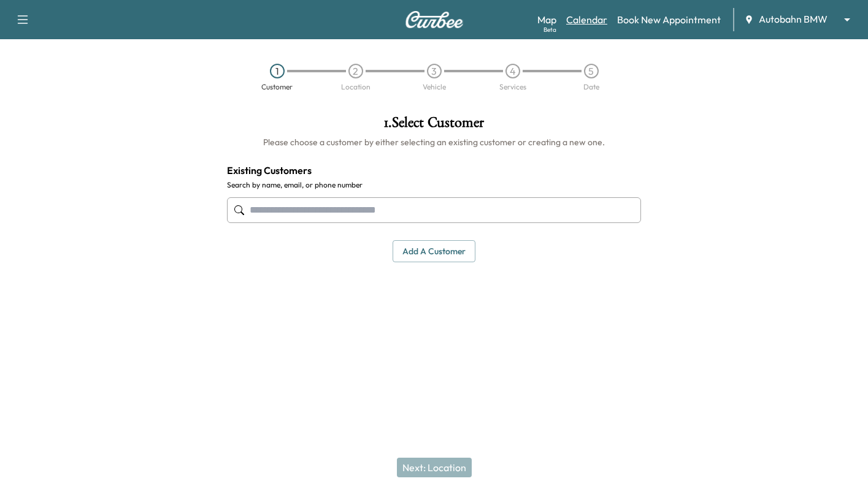 This screenshot has height=492, width=868. I want to click on div: Beta, so click(550, 29).